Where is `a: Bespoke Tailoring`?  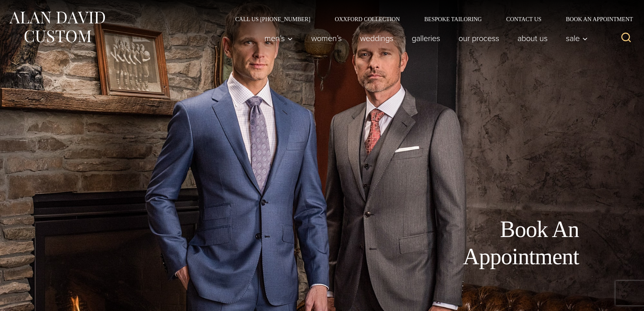
a: Bespoke Tailoring is located at coordinates (452, 19).